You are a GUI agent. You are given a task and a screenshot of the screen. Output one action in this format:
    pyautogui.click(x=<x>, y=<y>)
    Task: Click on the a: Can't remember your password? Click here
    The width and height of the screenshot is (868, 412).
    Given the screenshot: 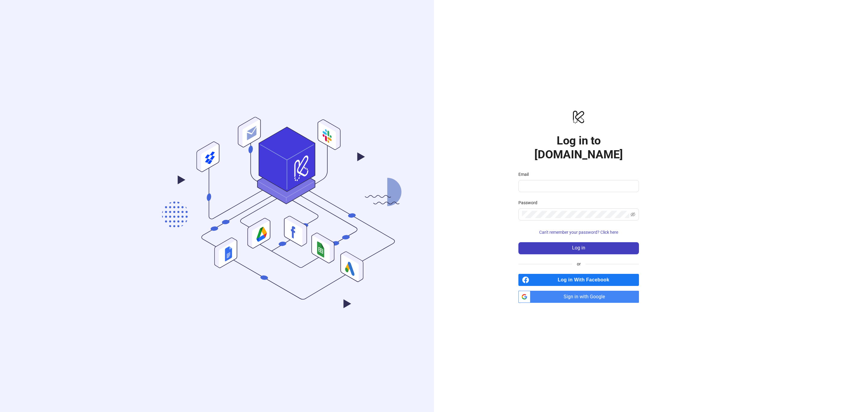 What is the action you would take?
    pyautogui.click(x=579, y=232)
    